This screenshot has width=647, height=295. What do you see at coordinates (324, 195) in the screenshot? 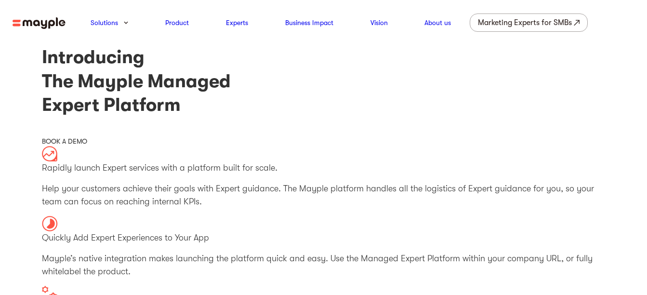
I see `p: Help your customers achieve their goals with Expert guidance. The Mayple platform handles all the...` at bounding box center [324, 195].